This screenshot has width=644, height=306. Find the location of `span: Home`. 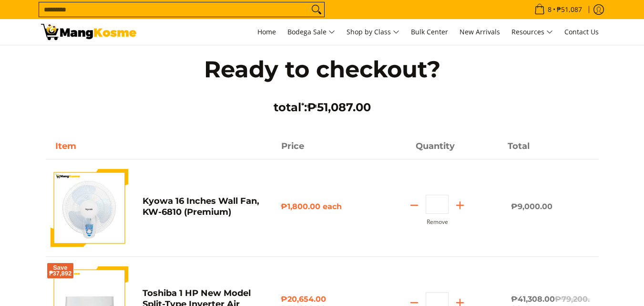

span: Home is located at coordinates (267, 32).